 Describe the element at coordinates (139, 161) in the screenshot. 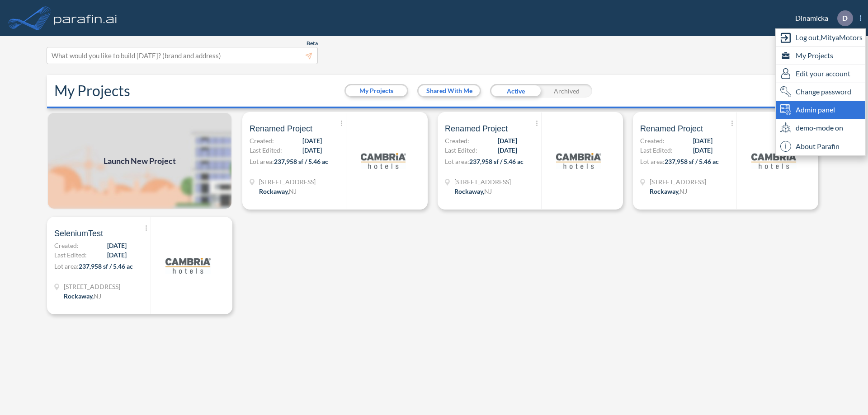

I see `a: Launch New Project` at that location.